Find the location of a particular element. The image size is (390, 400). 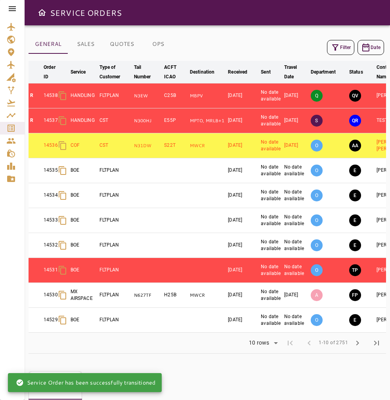

td: C25B is located at coordinates (175, 96).